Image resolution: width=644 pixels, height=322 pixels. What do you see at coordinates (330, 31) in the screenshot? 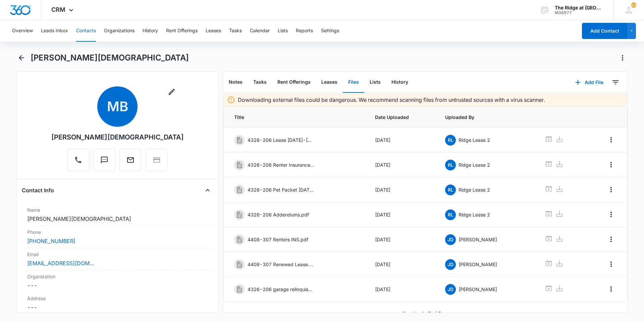
I see `button: Settings` at bounding box center [330, 31].